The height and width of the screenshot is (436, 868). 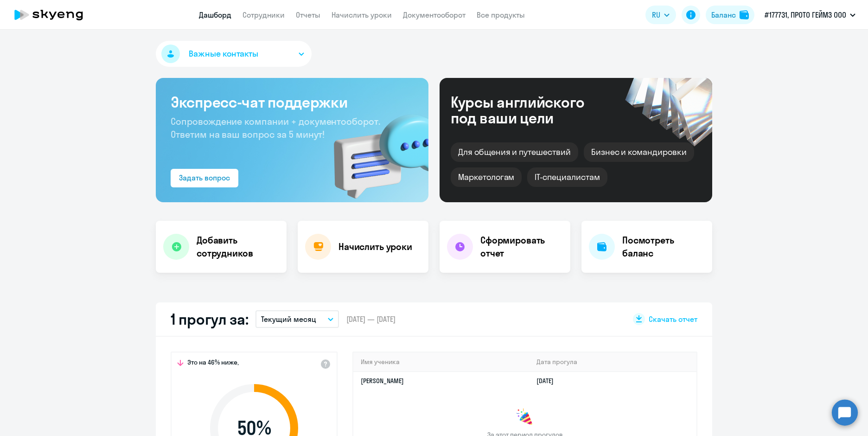 What do you see at coordinates (664, 247) in the screenshot?
I see `h4: Посмотреть баланс` at bounding box center [664, 247].